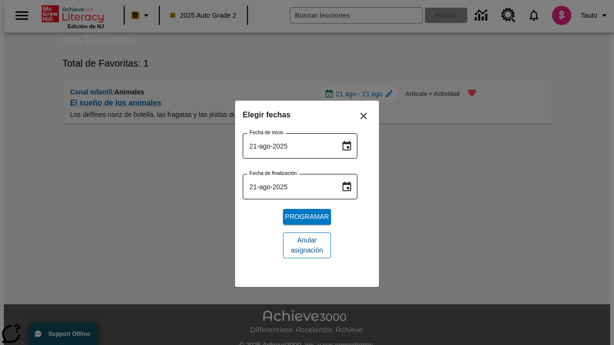  What do you see at coordinates (307, 217) in the screenshot?
I see `span: Programar` at bounding box center [307, 217].